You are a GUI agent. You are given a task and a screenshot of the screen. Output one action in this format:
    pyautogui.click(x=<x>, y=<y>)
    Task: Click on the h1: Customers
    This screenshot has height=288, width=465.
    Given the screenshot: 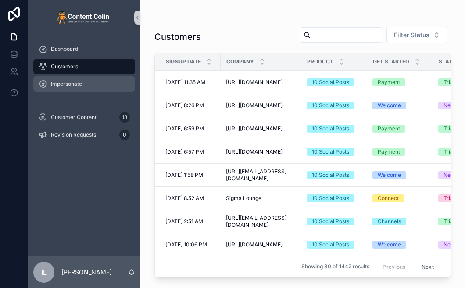 What is the action you would take?
    pyautogui.click(x=178, y=37)
    